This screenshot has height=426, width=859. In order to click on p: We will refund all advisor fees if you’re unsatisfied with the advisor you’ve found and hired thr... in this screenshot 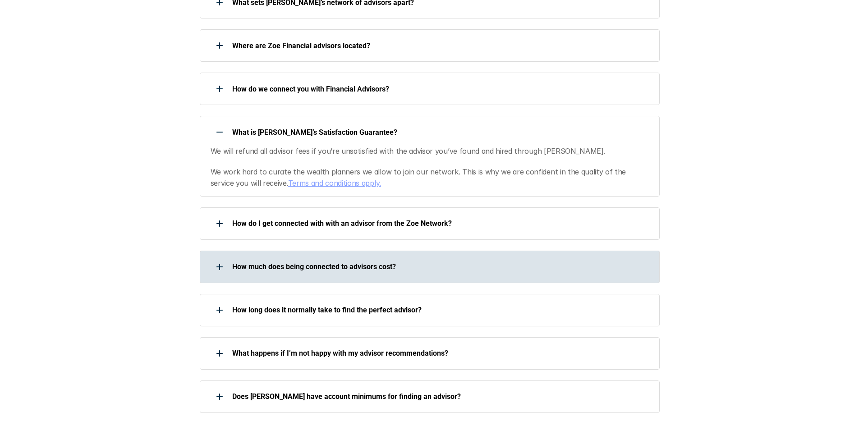, I will do `click(429, 151)`.